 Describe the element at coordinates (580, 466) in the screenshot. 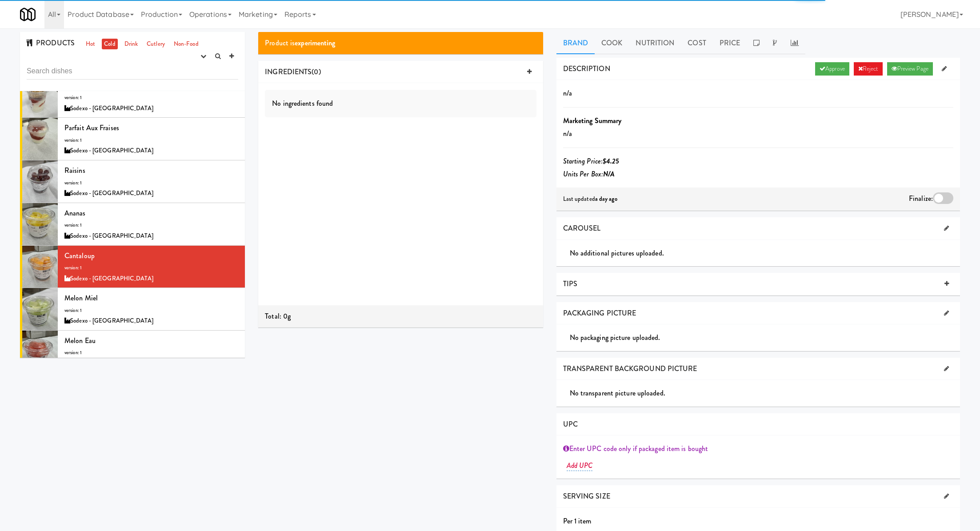

I see `a: Add UPC` at that location.